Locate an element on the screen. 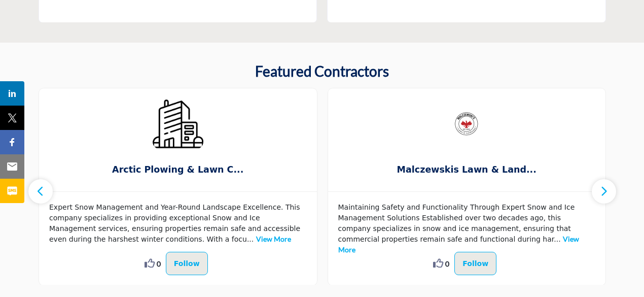 This screenshot has height=297, width=644. span: Malczewskis Lawn & Land... is located at coordinates (467, 170).